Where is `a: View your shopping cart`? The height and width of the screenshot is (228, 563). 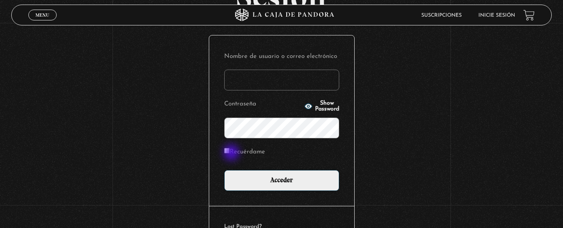 a: View your shopping cart is located at coordinates (529, 15).